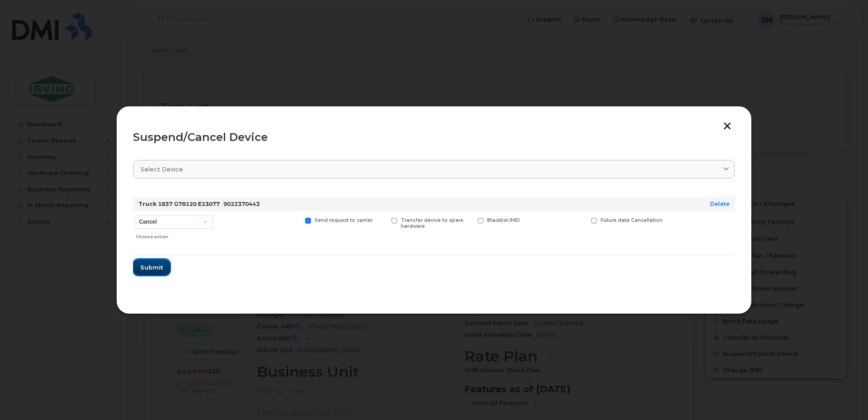 This screenshot has width=868, height=420. What do you see at coordinates (174, 235) in the screenshot?
I see `div: Choose action` at bounding box center [174, 235].